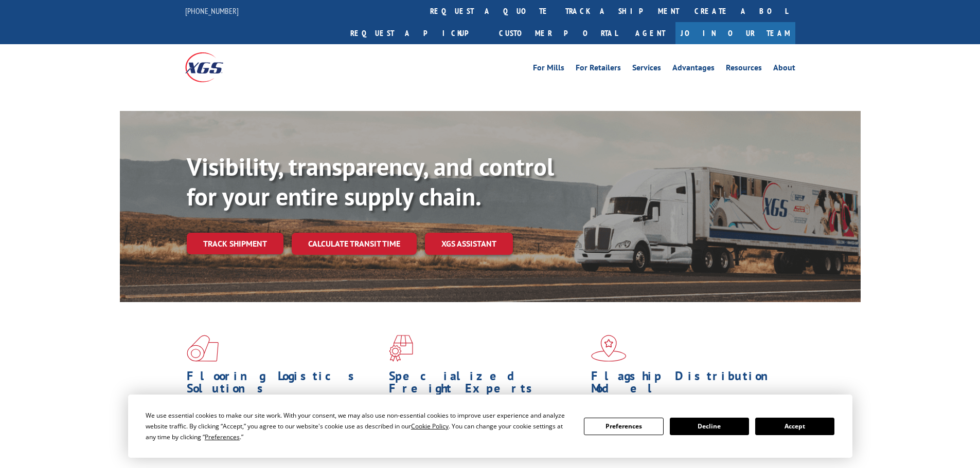 Image resolution: width=980 pixels, height=468 pixels. Describe the element at coordinates (608, 348) in the screenshot. I see `img: xgs-icon-flagship-distribution-model-red` at that location.